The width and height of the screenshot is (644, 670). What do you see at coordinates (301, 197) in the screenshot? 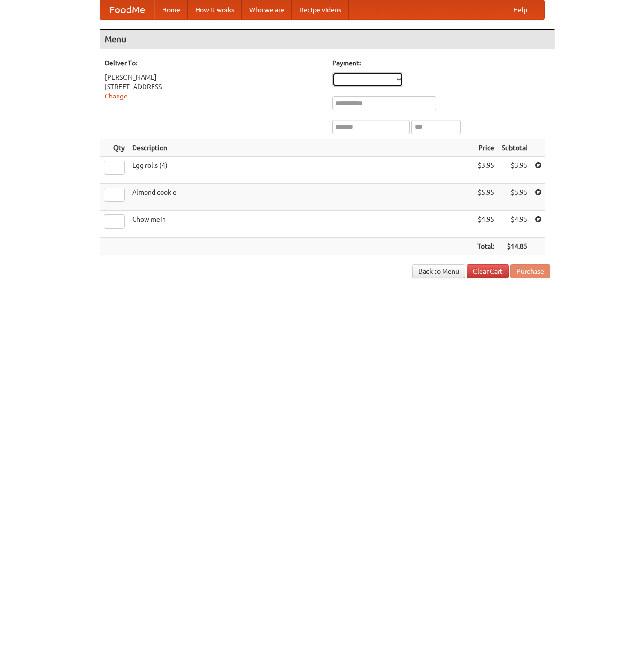
I see `td: Almond cookie` at bounding box center [301, 197].